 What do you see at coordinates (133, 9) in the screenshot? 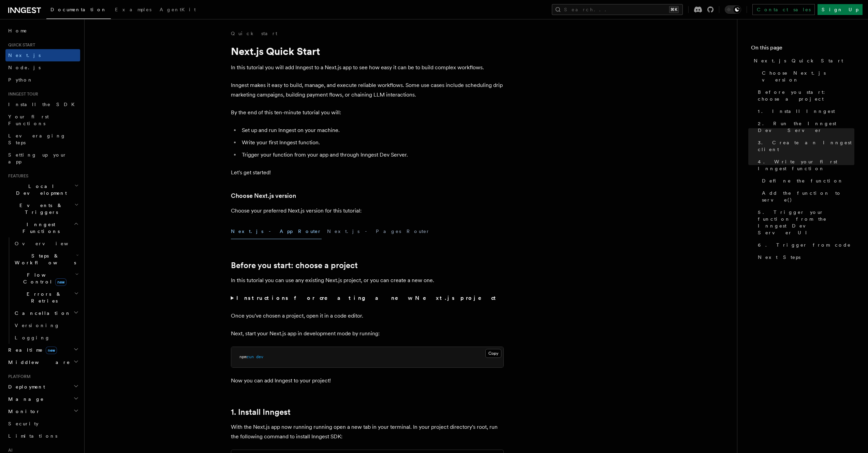
I see `span: Examples` at bounding box center [133, 9].